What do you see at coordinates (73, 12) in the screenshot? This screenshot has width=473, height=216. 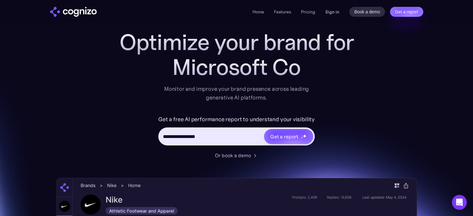 I see `a: home` at bounding box center [73, 12].